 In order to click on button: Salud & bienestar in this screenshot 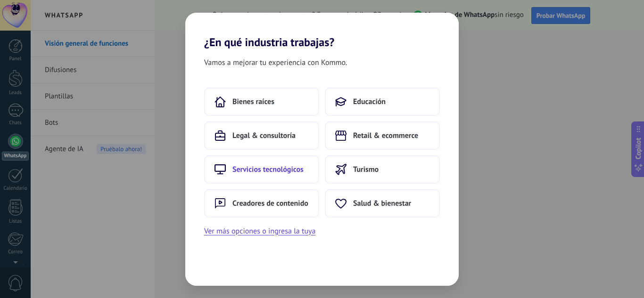, I will do `click(383, 204)`.